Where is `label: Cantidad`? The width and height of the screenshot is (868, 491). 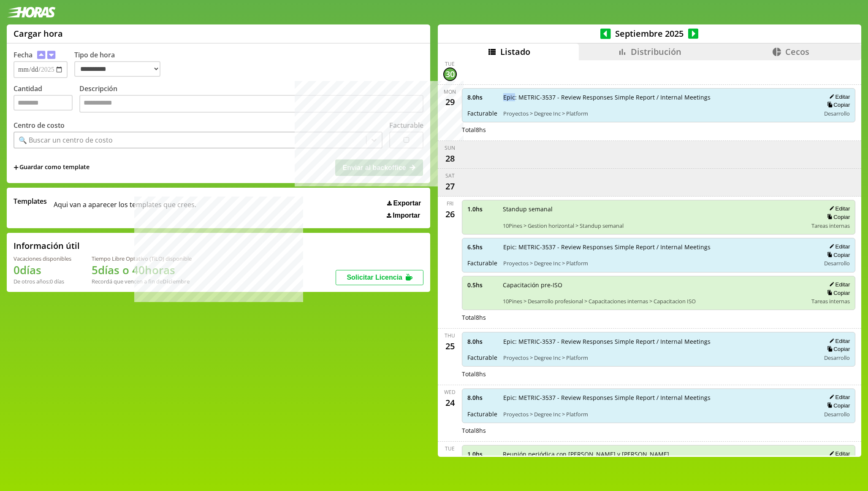
label: Cantidad is located at coordinates (46, 99).